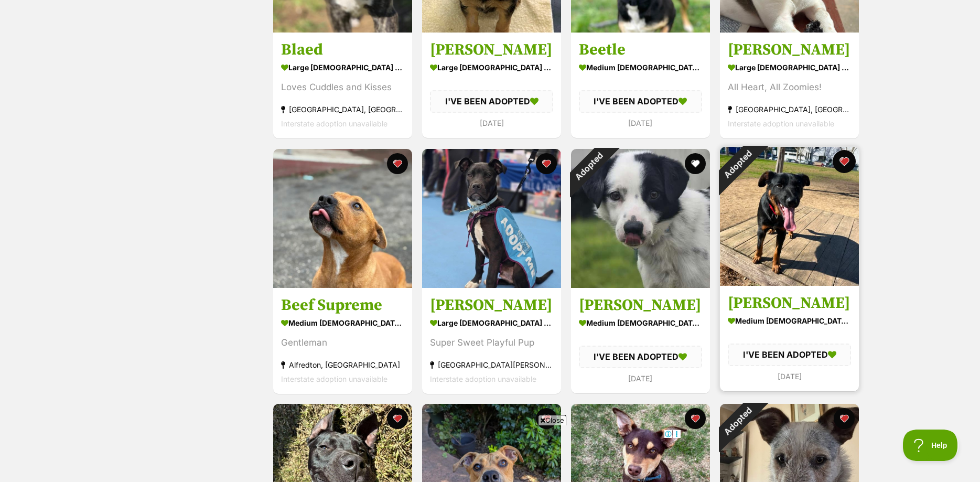  I want to click on div: Loves Cuddles and Kisses, so click(342, 88).